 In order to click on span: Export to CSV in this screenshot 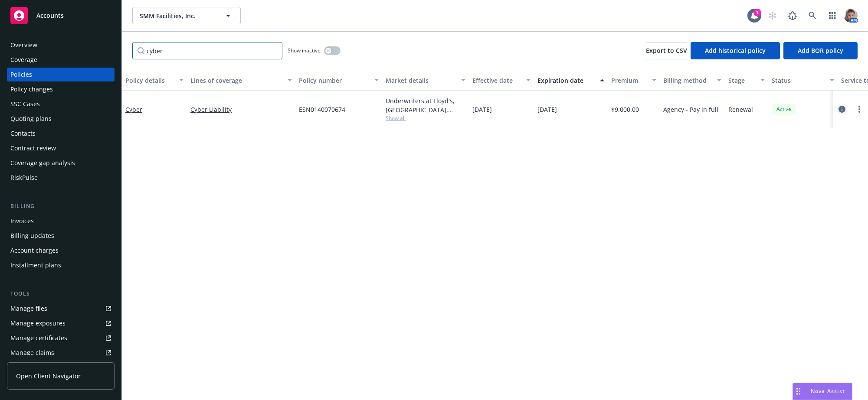, I will do `click(666, 50)`.